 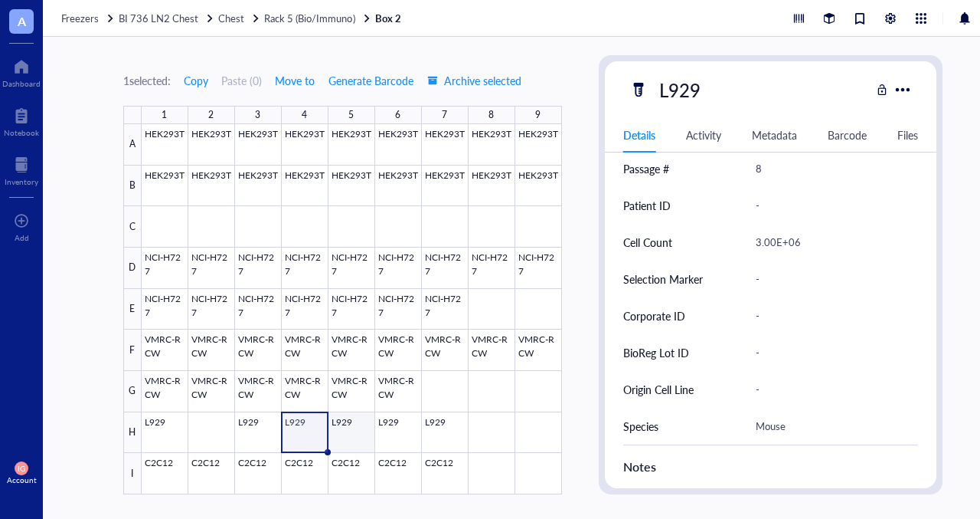 I want to click on button: Archive selected, so click(x=474, y=81).